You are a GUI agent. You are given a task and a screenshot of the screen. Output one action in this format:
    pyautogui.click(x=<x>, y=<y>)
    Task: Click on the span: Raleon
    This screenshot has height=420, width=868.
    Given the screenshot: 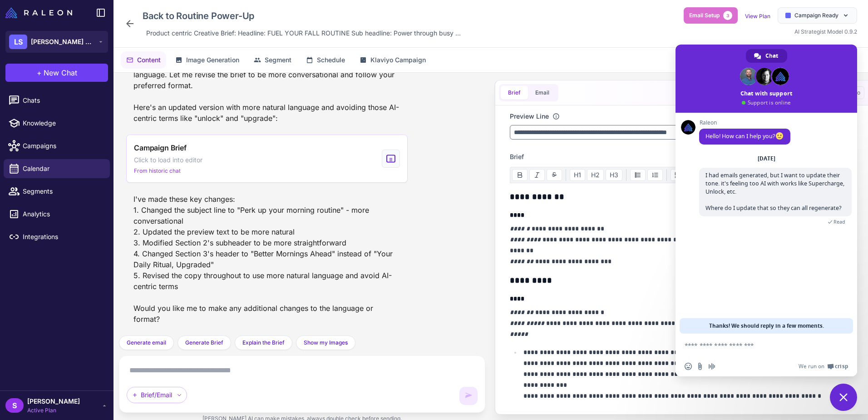 What is the action you would take?
    pyautogui.click(x=745, y=123)
    